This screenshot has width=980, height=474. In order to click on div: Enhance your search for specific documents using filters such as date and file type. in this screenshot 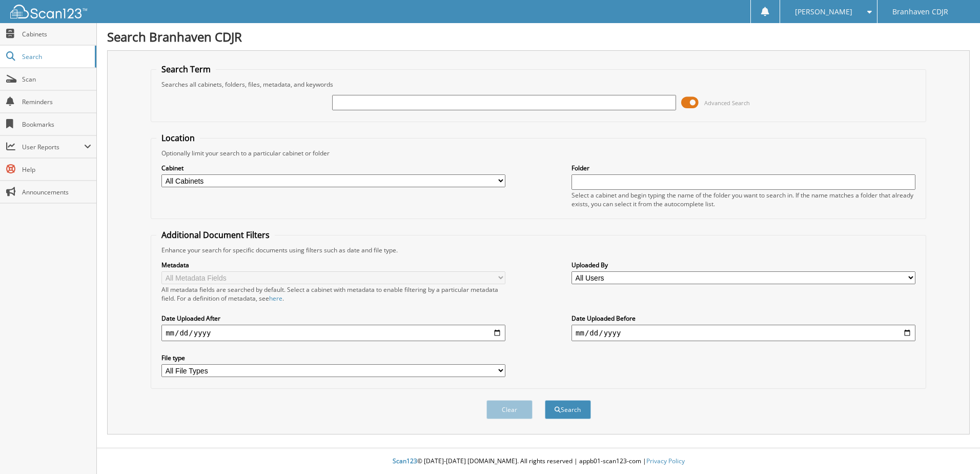, I will do `click(538, 250)`.